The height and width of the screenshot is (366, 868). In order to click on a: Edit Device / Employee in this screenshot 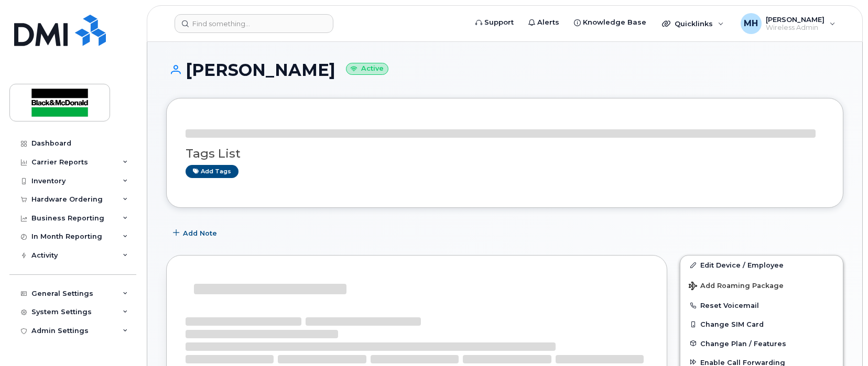, I will do `click(762, 265)`.